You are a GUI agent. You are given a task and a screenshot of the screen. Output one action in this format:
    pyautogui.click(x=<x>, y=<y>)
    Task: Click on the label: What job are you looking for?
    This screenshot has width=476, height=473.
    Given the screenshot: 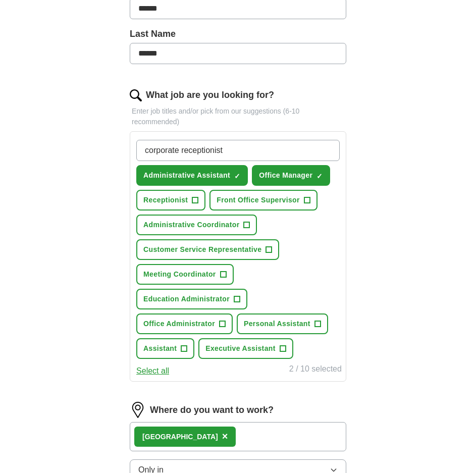 What is the action you would take?
    pyautogui.click(x=210, y=95)
    